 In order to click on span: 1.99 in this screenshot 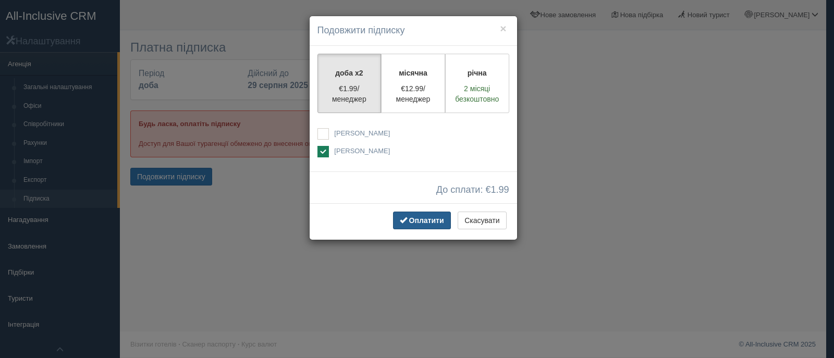, I will do `click(499, 190)`.